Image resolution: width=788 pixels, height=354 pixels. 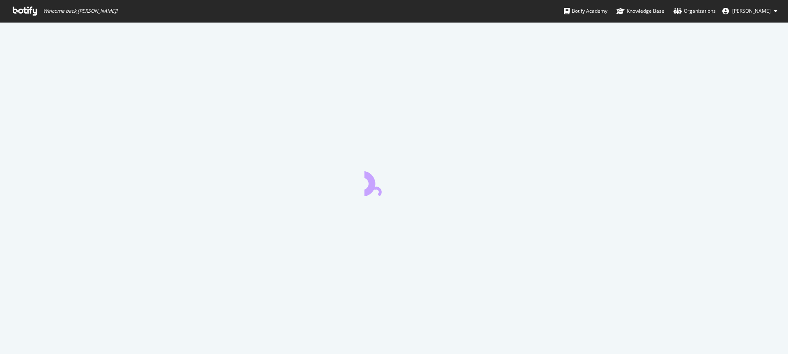 I want to click on div: Botify Academy, so click(x=585, y=11).